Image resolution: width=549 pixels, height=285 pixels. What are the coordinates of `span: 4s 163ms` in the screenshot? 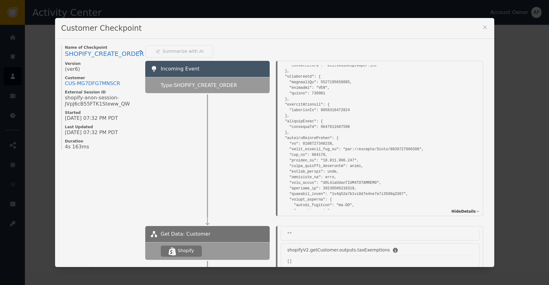 It's located at (77, 147).